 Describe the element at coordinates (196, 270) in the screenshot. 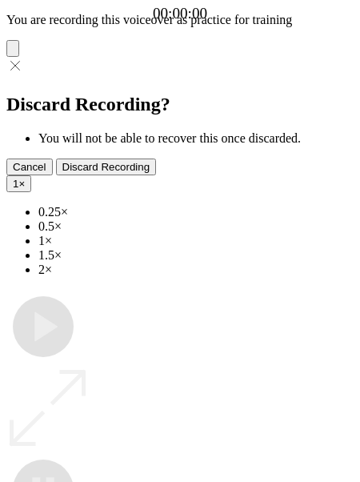

I see `li: 2×` at that location.